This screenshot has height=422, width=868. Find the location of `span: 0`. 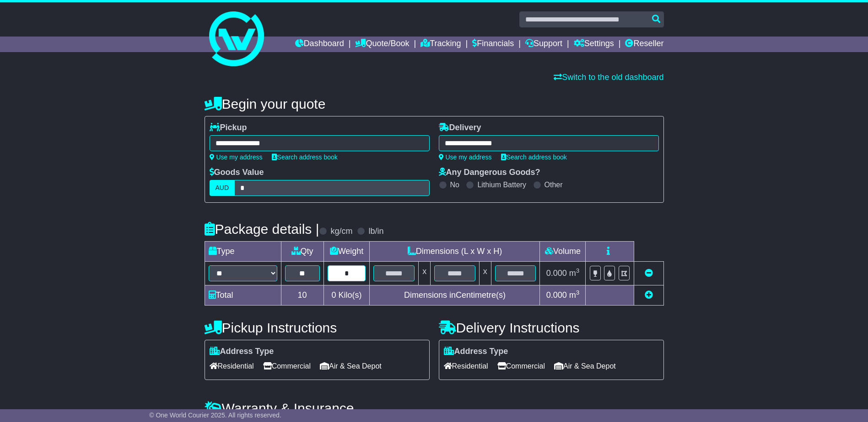

span: 0 is located at coordinates (334, 295).